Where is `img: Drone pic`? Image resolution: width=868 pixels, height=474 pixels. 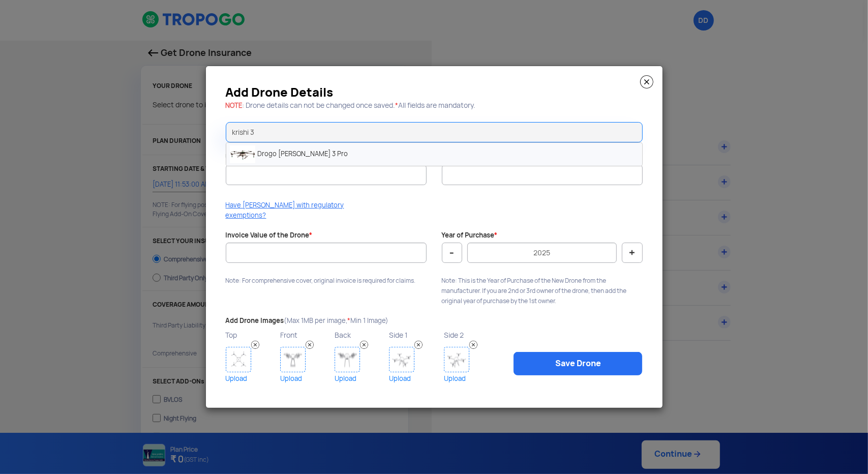
img: Drone pic is located at coordinates (243, 154).